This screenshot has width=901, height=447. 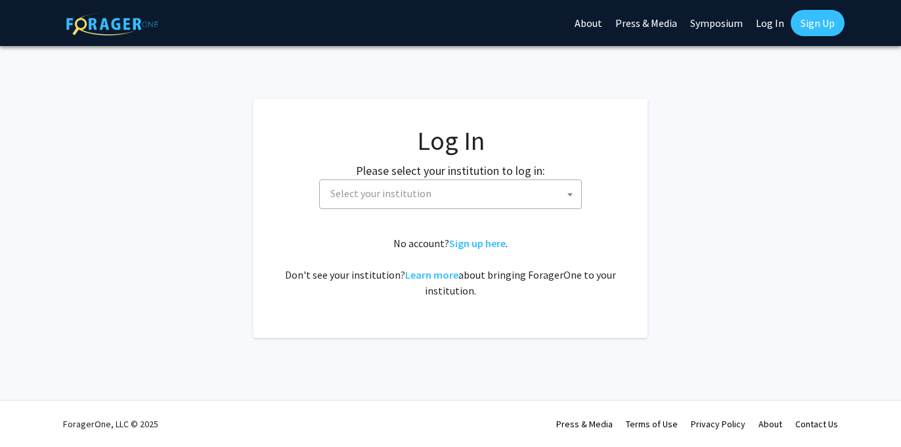 I want to click on a: Terms of Use, so click(x=651, y=424).